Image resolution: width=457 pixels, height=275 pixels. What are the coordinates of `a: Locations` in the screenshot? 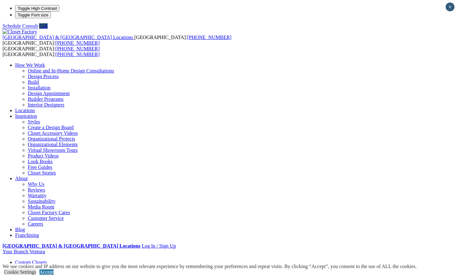 It's located at (25, 110).